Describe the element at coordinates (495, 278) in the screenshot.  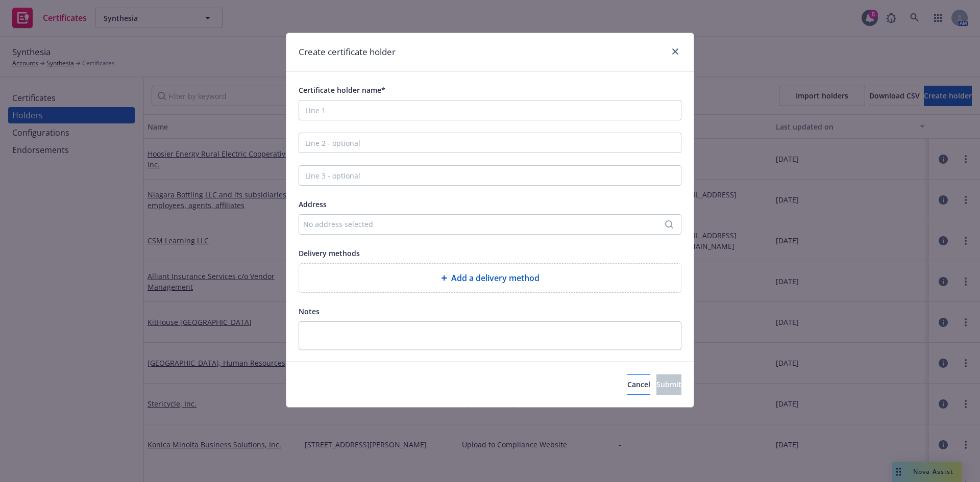
I see `span: Add a delivery method` at that location.